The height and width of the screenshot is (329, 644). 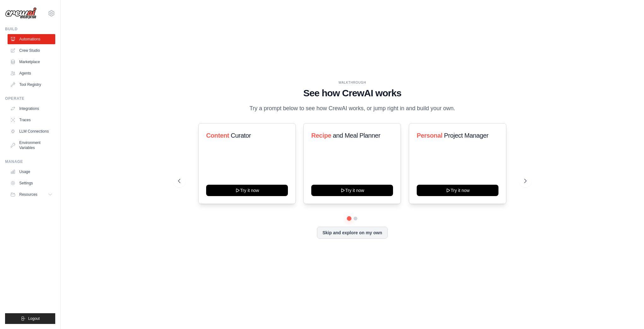 What do you see at coordinates (30, 98) in the screenshot?
I see `div: Operate` at bounding box center [30, 98].